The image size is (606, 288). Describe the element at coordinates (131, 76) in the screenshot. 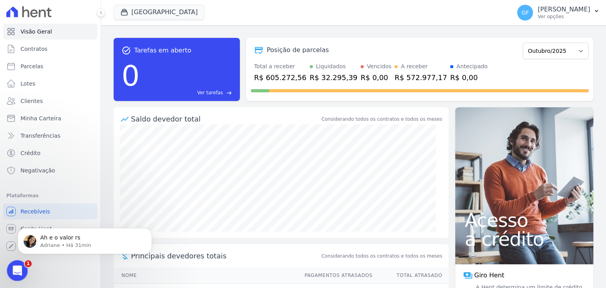

I see `div: 0` at that location.